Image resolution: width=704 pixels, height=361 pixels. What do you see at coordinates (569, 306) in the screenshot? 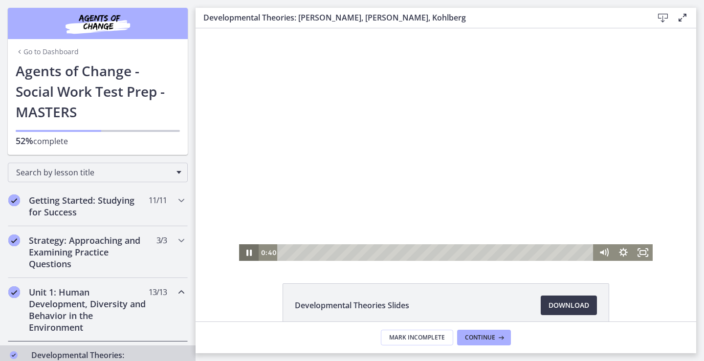
I see `span: Download` at bounding box center [569, 306].